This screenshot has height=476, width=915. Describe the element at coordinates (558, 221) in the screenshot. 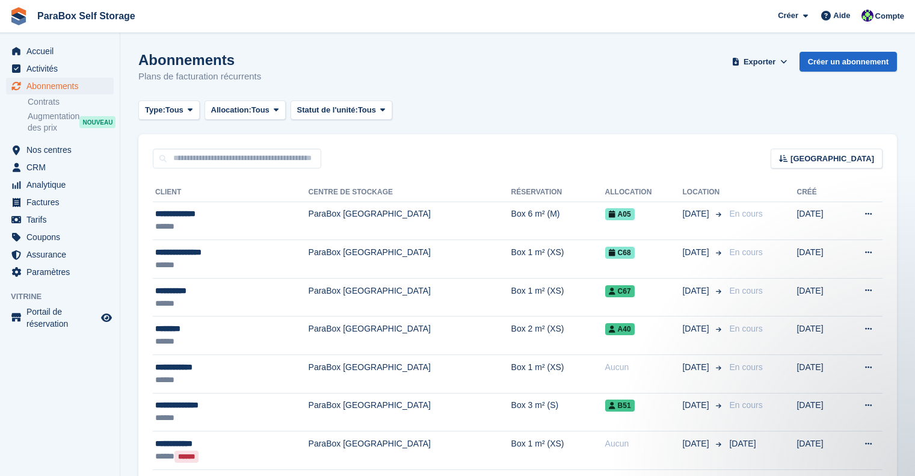

I see `td: Box 6 m² (M)` at that location.